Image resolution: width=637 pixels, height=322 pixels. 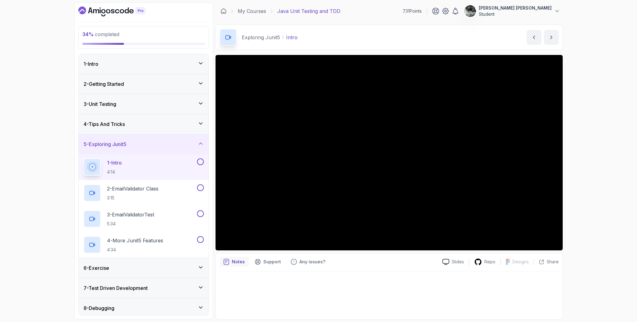 I want to click on p: 3:15, so click(x=133, y=198).